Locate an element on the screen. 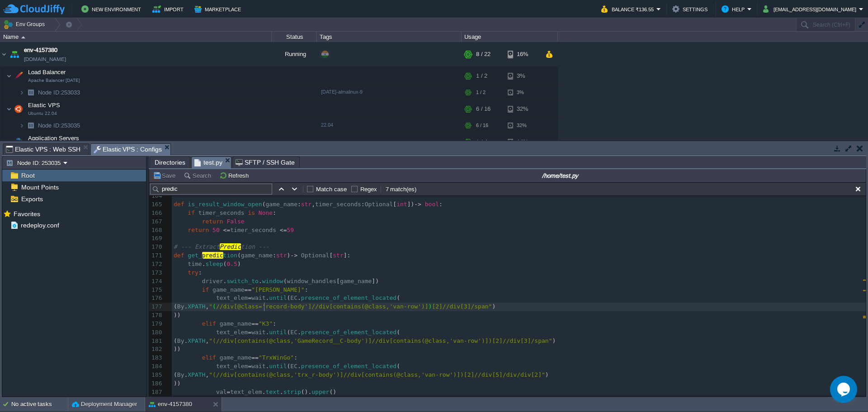 The image size is (868, 412). span: wait is located at coordinates (258, 332).